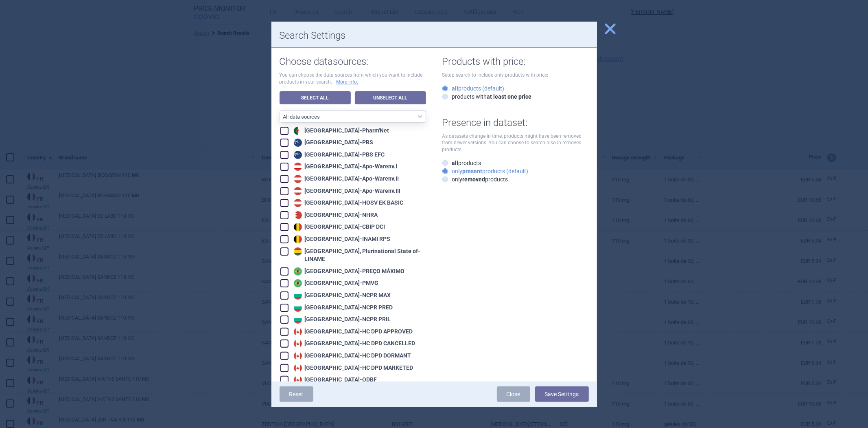 This screenshot has width=868, height=428. Describe the element at coordinates (473, 171) in the screenshot. I see `strong: present` at that location.